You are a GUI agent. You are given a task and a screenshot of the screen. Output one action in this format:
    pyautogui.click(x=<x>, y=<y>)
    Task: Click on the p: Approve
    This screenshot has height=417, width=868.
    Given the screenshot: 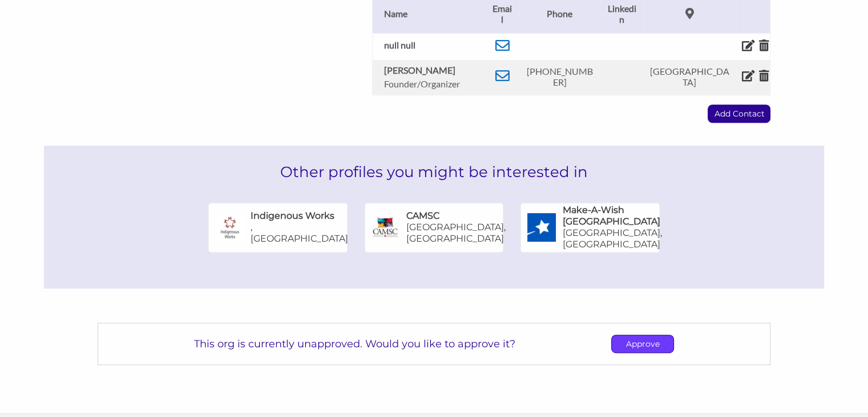 What is the action you would take?
    pyautogui.click(x=643, y=344)
    